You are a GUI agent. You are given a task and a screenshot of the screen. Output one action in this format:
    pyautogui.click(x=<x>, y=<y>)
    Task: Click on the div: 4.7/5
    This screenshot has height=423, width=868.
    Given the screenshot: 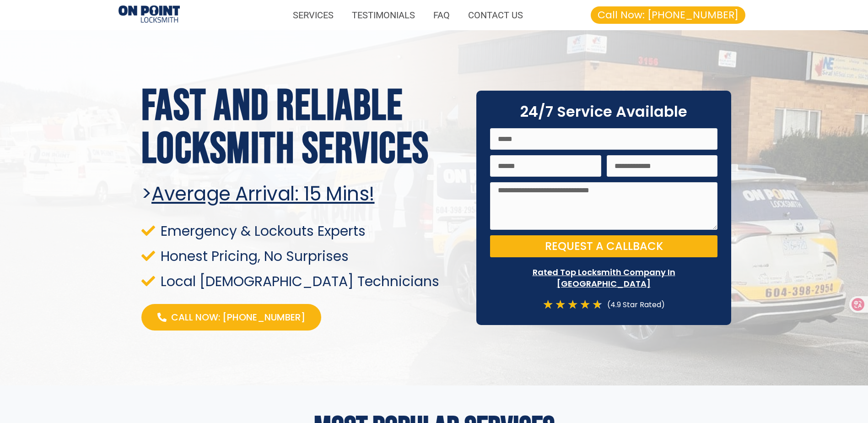 What is the action you would take?
    pyautogui.click(x=572, y=304)
    